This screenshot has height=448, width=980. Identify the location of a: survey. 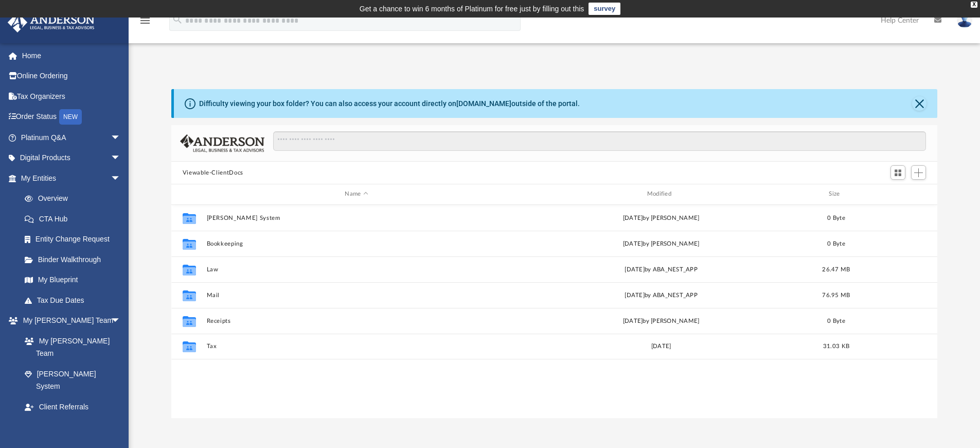
(604, 9).